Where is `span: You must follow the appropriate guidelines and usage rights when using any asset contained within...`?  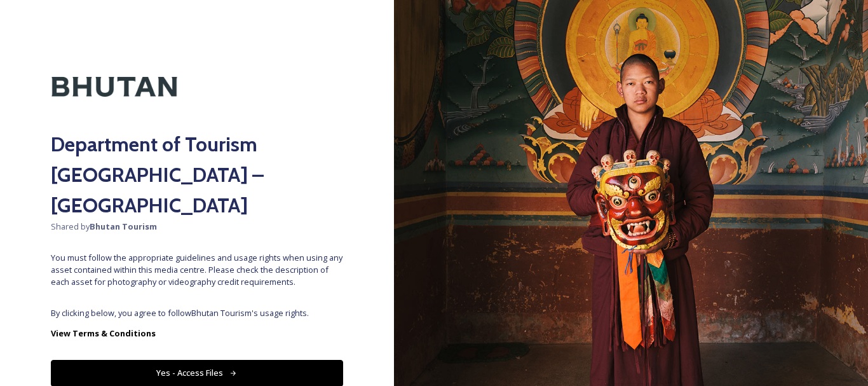
span: You must follow the appropriate guidelines and usage rights when using any asset contained within... is located at coordinates (197, 270).